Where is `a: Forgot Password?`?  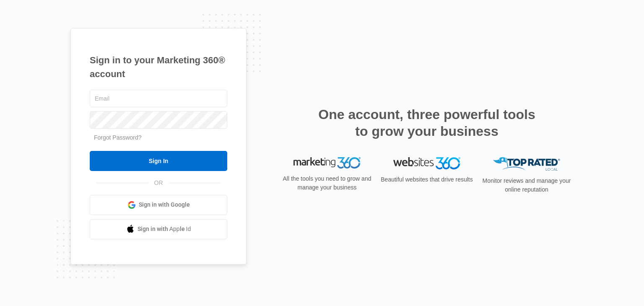 a: Forgot Password? is located at coordinates (118, 138).